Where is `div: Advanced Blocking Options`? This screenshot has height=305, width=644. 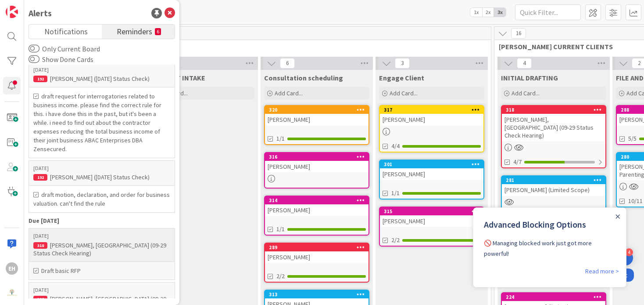
div: Advanced Blocking Options is located at coordinates (77, 21).